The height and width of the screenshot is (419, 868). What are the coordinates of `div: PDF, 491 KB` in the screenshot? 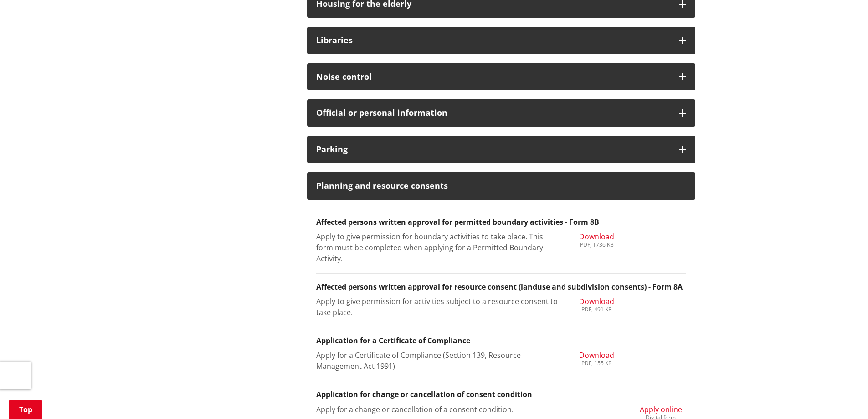 It's located at (597, 310).